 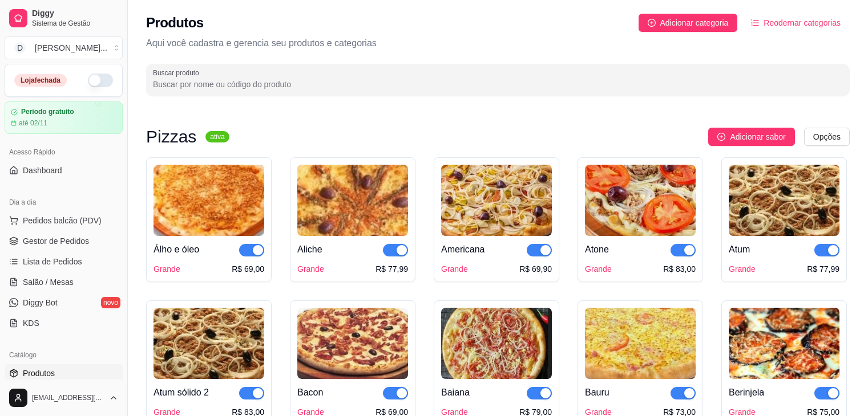 I want to click on a: DiggySistema de Gestão, so click(x=64, y=18).